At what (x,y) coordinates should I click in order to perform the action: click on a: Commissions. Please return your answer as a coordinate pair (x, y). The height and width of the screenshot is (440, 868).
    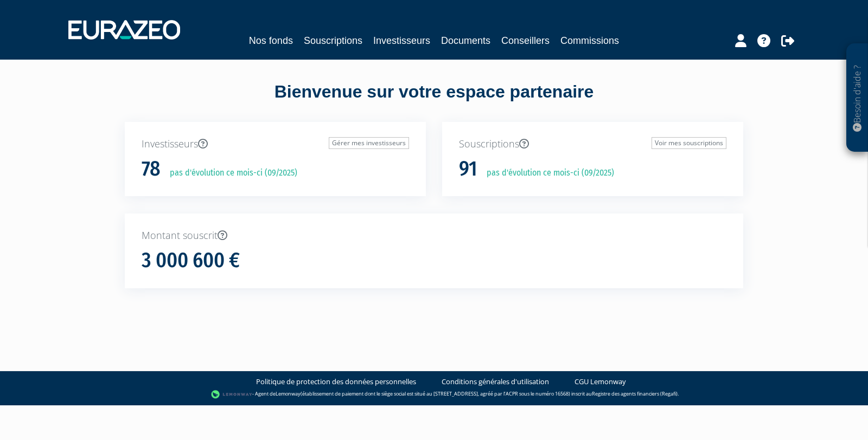
    Looking at the image, I should click on (590, 40).